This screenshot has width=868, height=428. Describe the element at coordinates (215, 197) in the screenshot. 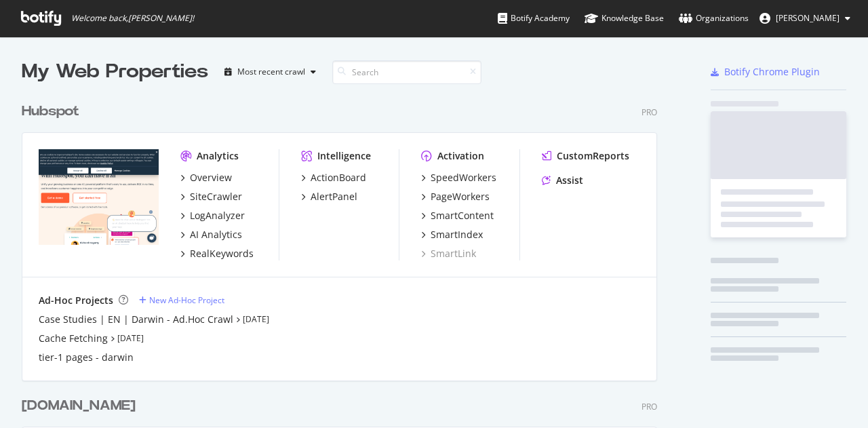

I see `div: SiteCrawler` at that location.